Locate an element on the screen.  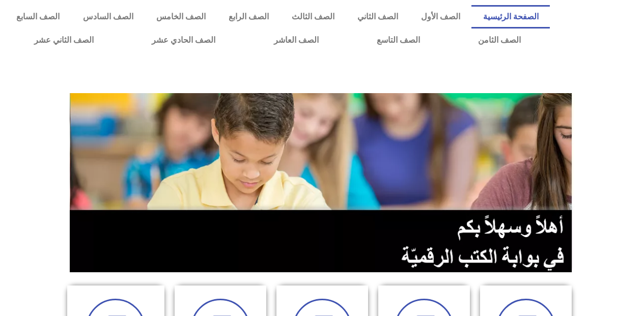
a: الصف العاشر is located at coordinates (296, 40).